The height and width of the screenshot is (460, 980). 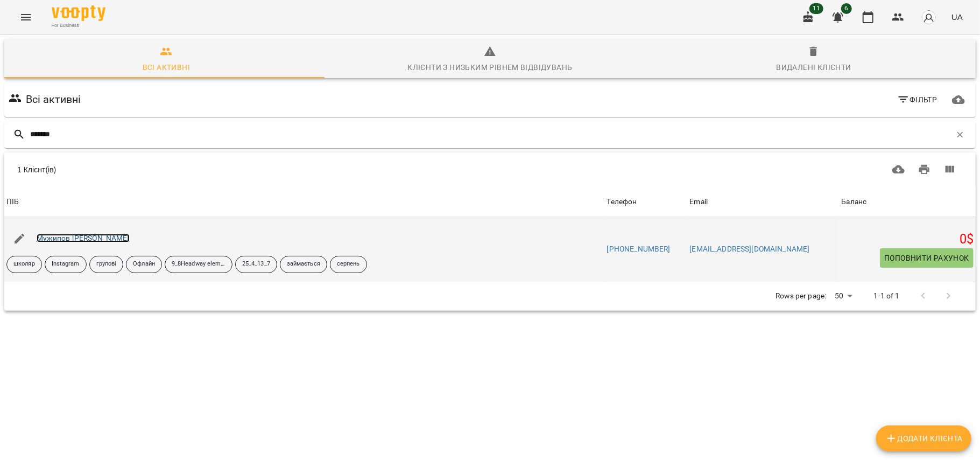 I want to click on button: Фільтр, so click(x=917, y=100).